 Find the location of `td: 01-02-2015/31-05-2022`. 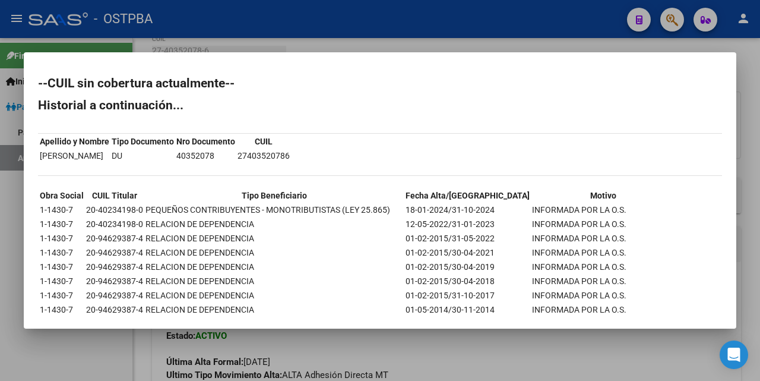

td: 01-02-2015/31-05-2022 is located at coordinates (468, 238).